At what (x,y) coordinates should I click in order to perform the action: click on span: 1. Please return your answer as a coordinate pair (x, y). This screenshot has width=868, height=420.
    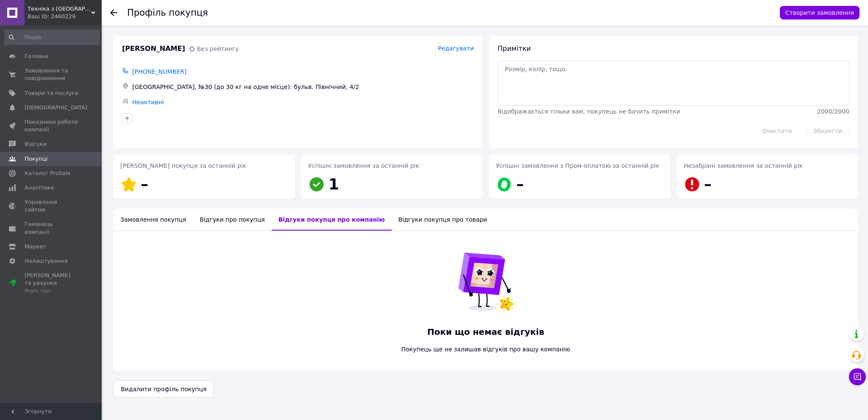
    Looking at the image, I should click on (333, 184).